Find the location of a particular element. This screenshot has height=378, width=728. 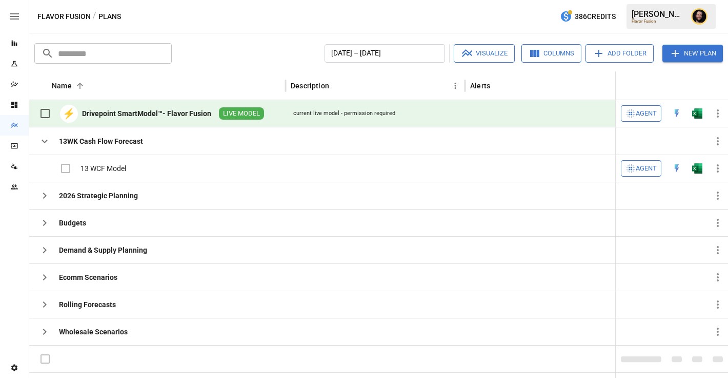

button: New Plan is located at coordinates (693, 53).